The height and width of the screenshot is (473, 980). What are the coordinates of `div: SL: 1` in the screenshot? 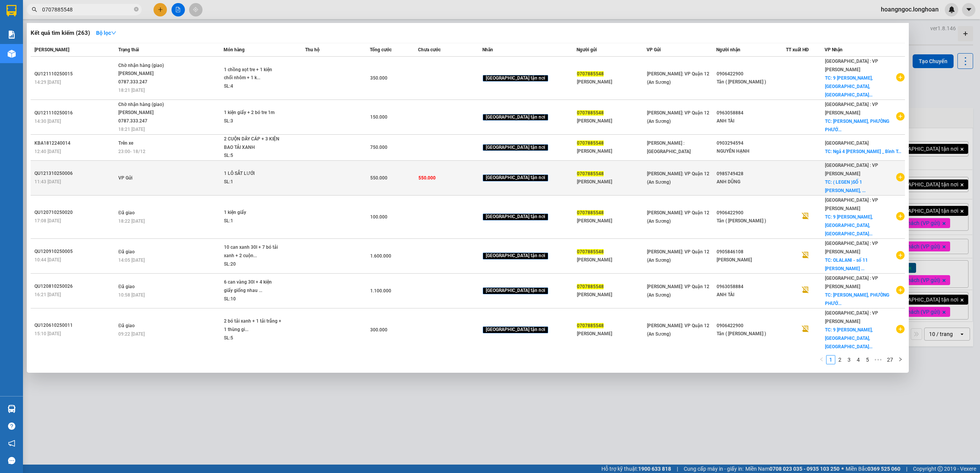 It's located at (252, 221).